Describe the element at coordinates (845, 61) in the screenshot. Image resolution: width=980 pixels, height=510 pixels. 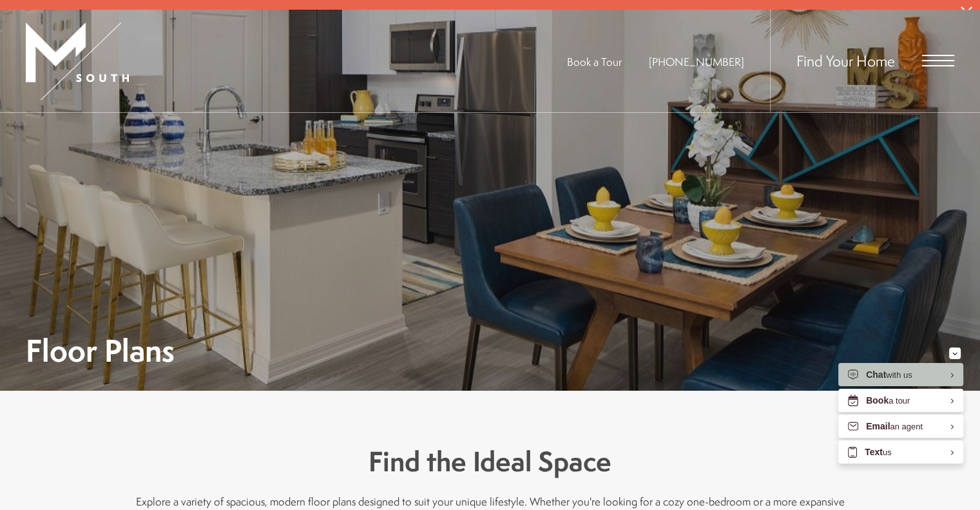
I see `a: Find Your Home` at that location.